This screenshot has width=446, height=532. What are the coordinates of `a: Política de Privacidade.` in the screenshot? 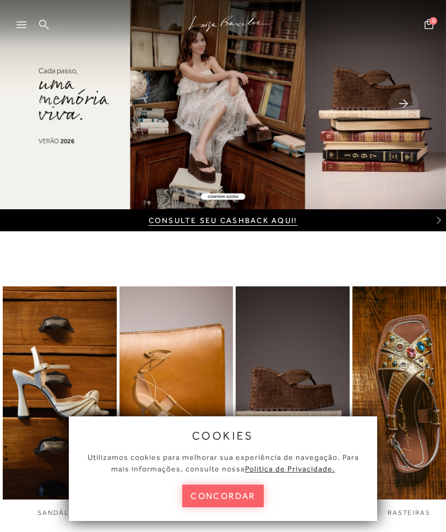 It's located at (290, 469).